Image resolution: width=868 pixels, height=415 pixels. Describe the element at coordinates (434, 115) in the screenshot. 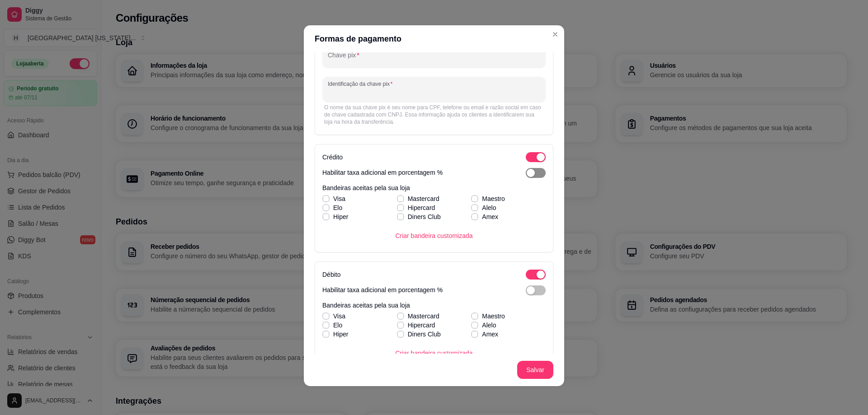

I see `div: O nome da sua chave pix é seu nome para CPF, telefone ou email e razão social em caso de chave ca...` at that location.